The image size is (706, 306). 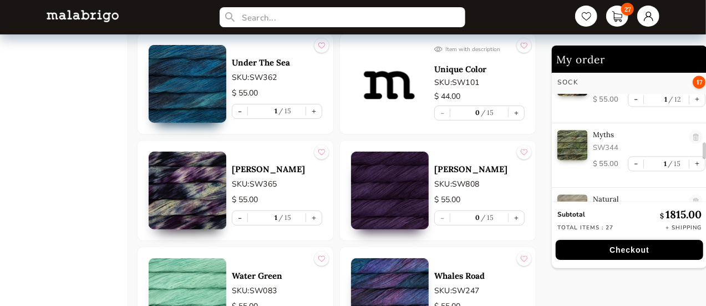 I want to click on h3: Sock, so click(x=568, y=82).